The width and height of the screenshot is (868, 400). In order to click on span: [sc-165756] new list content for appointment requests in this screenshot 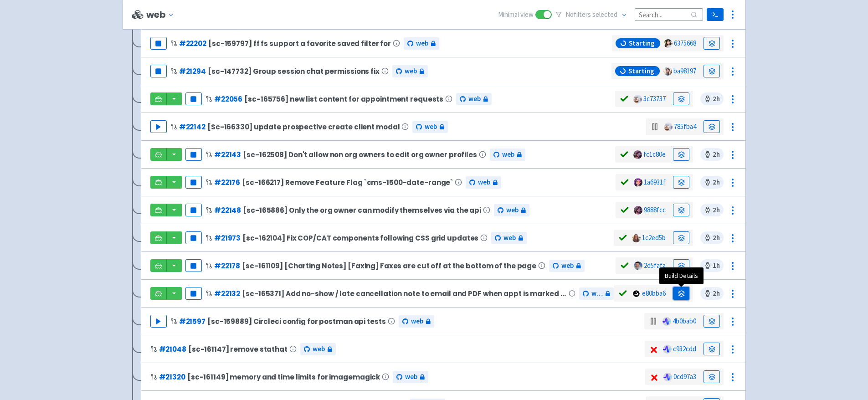, I will do `click(344, 99)`.